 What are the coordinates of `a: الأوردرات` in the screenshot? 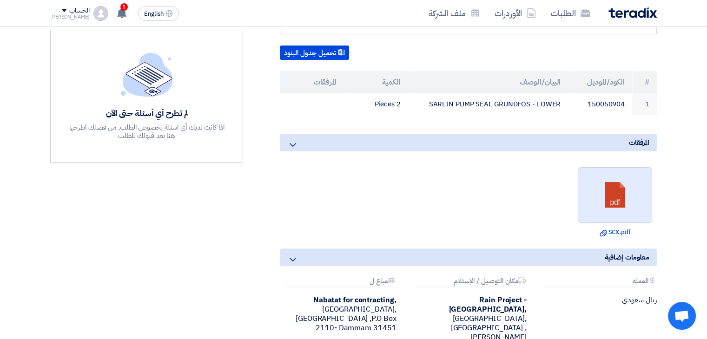 It's located at (515, 13).